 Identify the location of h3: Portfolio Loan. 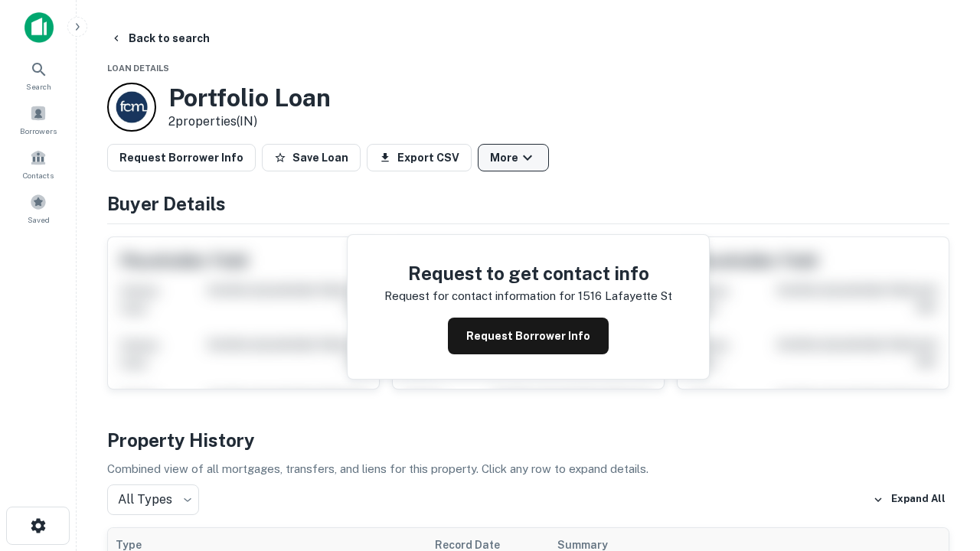
(250, 98).